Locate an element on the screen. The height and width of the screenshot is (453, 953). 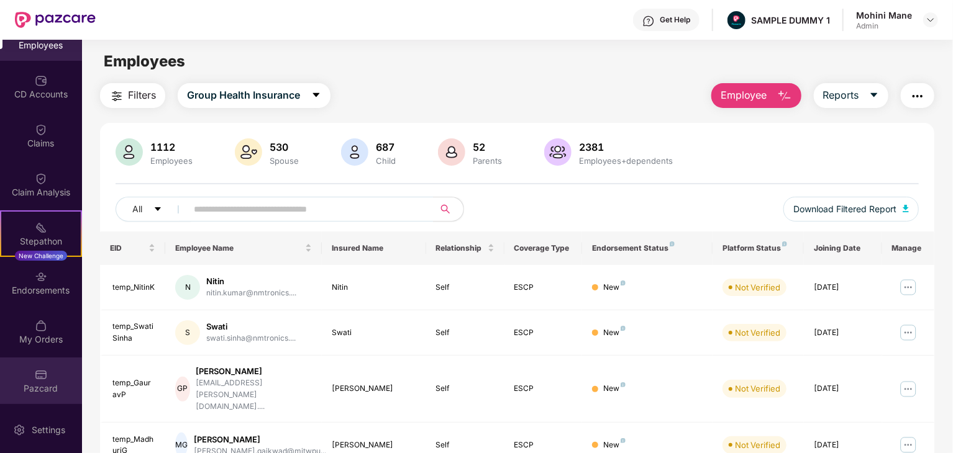
div: SAMPLE DUMMY 1 is located at coordinates (790, 20).